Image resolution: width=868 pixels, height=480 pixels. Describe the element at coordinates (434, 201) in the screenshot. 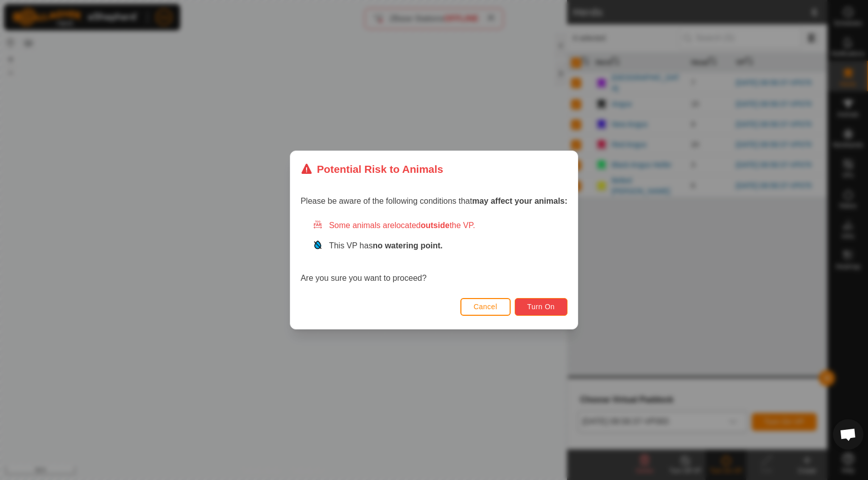

I see `span: Please be aware of the following conditions that` at that location.